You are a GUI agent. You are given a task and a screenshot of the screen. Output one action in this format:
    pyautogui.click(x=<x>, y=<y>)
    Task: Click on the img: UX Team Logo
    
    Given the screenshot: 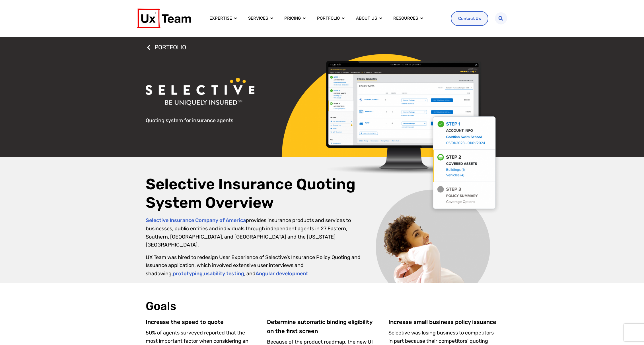 What is the action you would take?
    pyautogui.click(x=164, y=18)
    